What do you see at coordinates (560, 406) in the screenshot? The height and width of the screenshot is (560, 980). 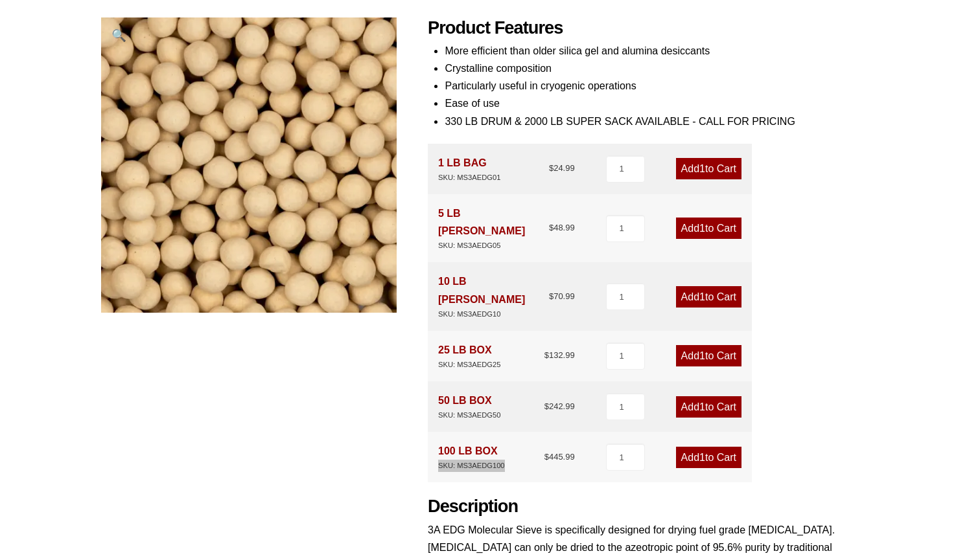 I see `bdi: 242.99` at bounding box center [560, 406].